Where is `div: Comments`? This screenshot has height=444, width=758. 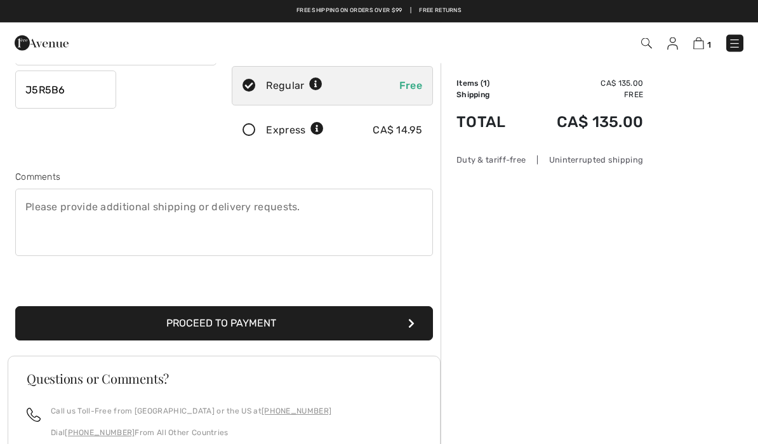
div: Comments is located at coordinates (224, 177).